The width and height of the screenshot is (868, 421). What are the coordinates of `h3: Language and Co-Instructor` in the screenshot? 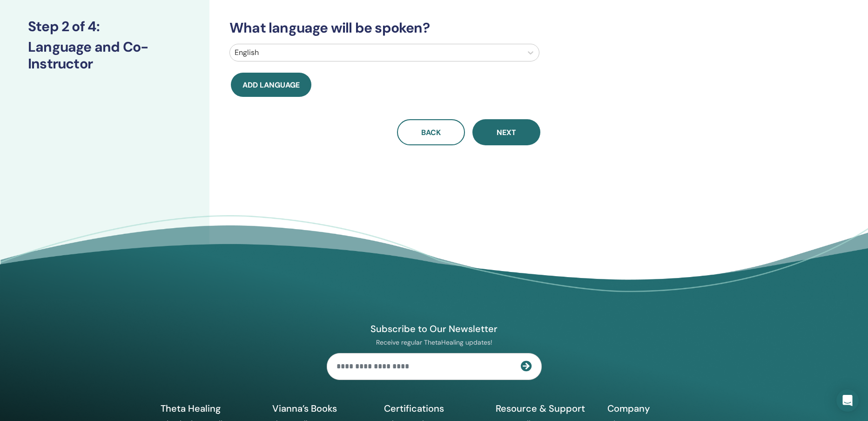 It's located at (105, 55).